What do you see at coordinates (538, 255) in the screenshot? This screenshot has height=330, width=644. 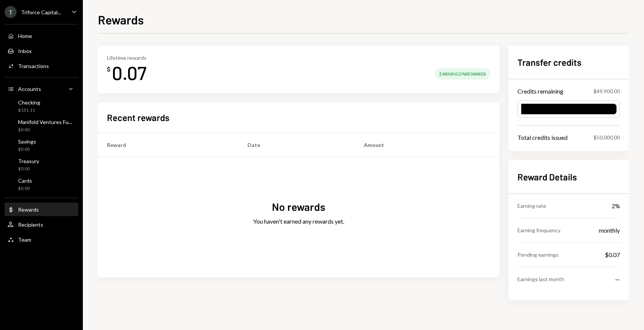 I see `div: Pending earnings` at bounding box center [538, 255].